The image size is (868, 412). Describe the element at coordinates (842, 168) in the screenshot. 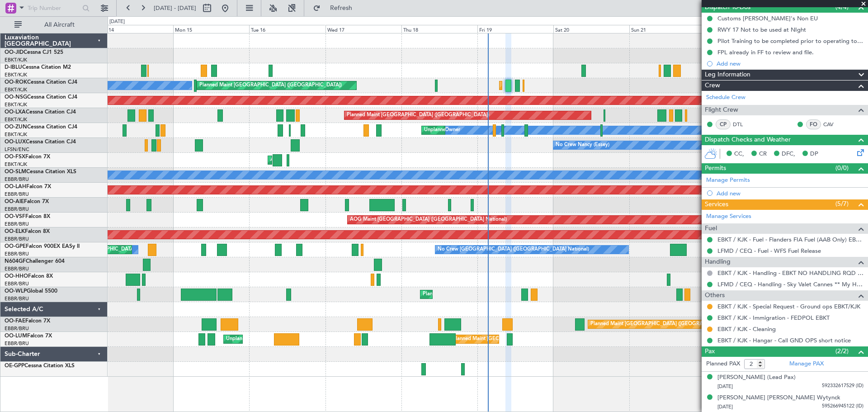

I see `span: (0/0)` at that location.